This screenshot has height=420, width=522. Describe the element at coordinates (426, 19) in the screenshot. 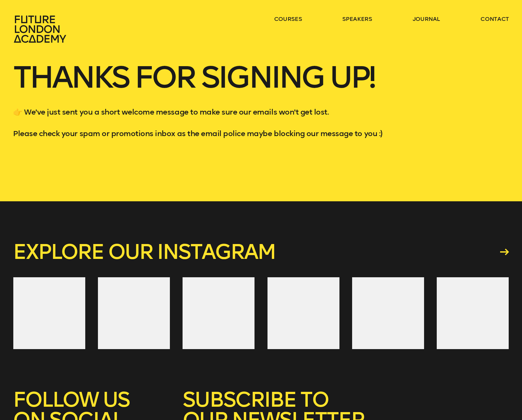

I see `a: journal` at that location.